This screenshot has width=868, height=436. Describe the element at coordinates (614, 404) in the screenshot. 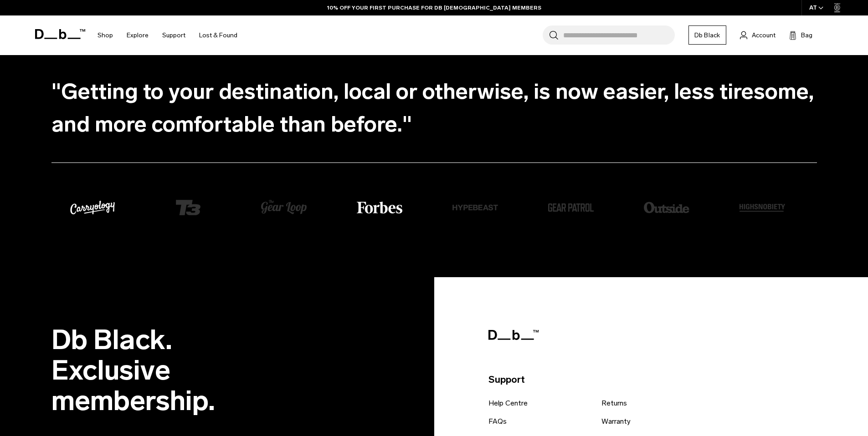

I see `a: Returns` at that location.